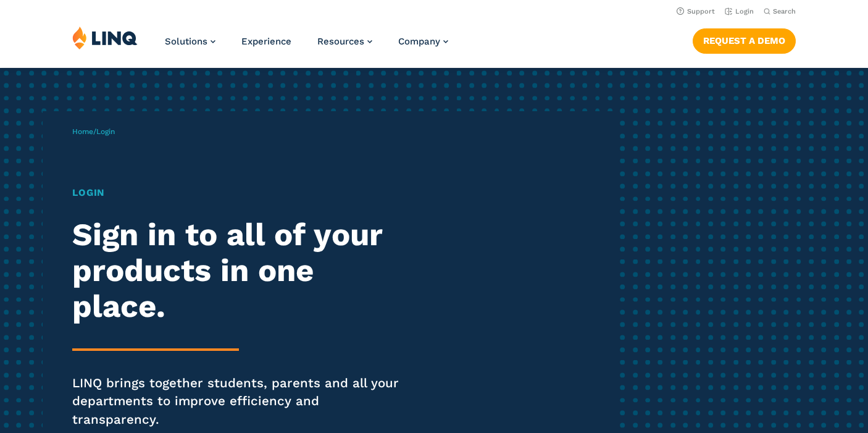  What do you see at coordinates (306, 46) in the screenshot?
I see `nav: Primary Navigation` at bounding box center [306, 46].